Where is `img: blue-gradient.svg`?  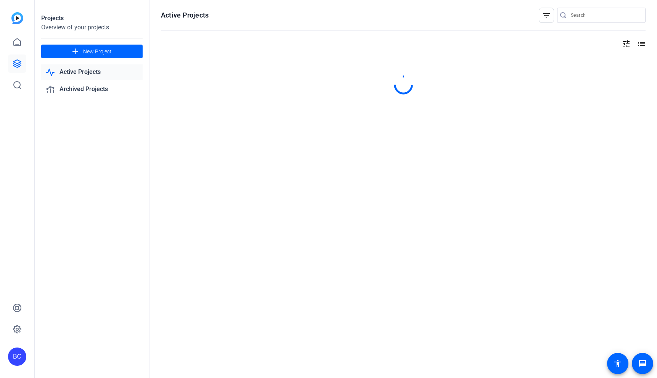 img: blue-gradient.svg is located at coordinates (17, 18).